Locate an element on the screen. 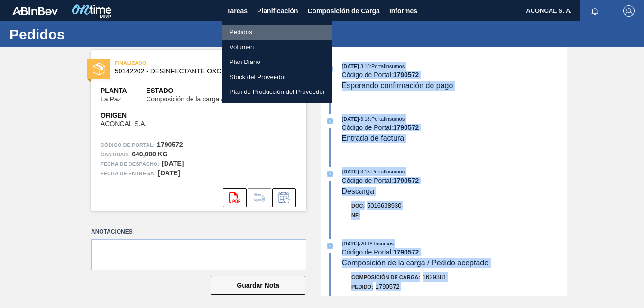  a: Pedidos is located at coordinates (277, 32).